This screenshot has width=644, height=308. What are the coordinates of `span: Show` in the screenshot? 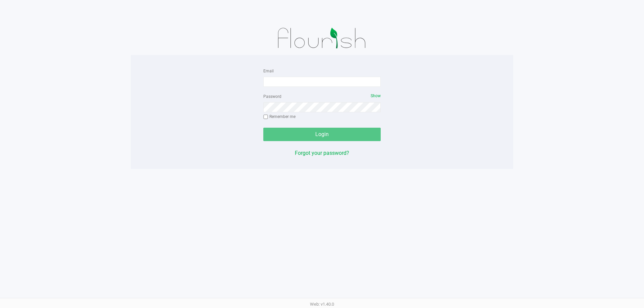 It's located at (376, 96).